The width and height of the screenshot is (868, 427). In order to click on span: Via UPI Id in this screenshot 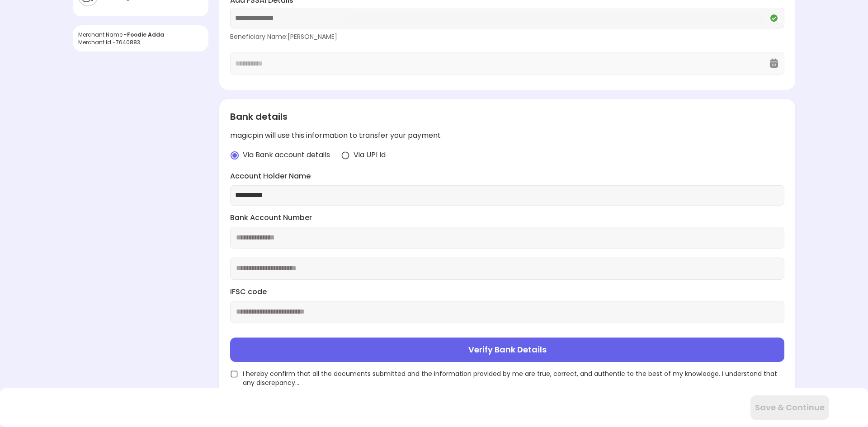, I will do `click(369, 155)`.